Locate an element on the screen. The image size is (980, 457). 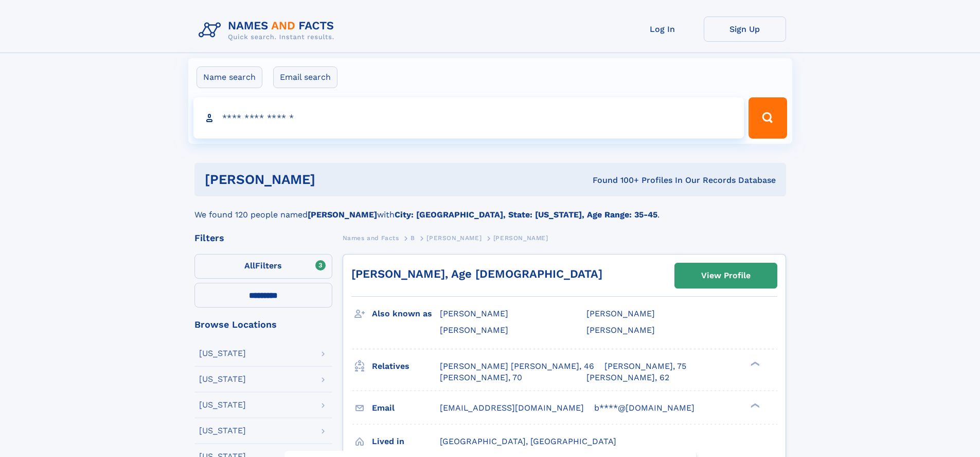
img: Logo Names and Facts is located at coordinates (268, 31).